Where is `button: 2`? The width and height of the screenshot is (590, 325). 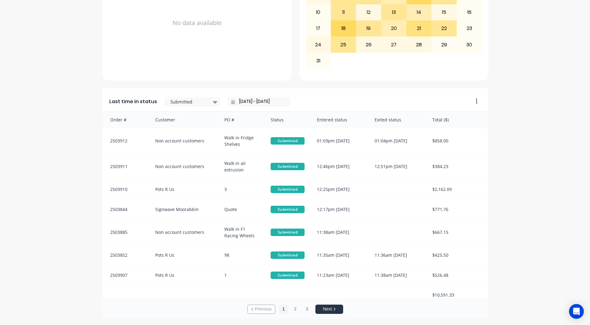
button: 2 is located at coordinates (295, 309).